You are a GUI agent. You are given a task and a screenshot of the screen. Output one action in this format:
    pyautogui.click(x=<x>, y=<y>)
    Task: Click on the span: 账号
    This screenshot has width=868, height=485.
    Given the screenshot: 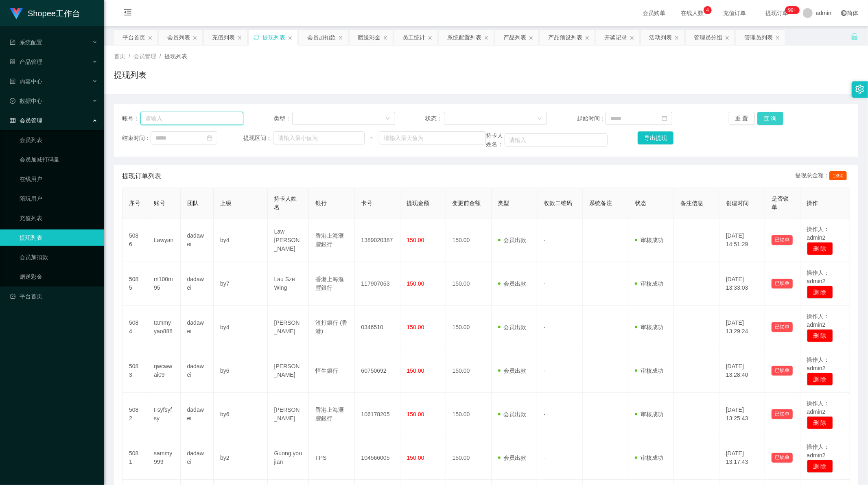 What is the action you would take?
    pyautogui.click(x=160, y=203)
    